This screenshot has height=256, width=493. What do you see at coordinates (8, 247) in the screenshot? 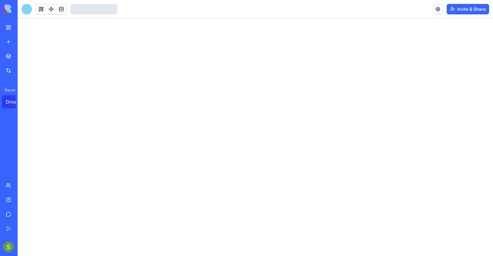
I see `img: ACg8ocK9JPRjOcsm6uMoh0e0Z083GXjcZiioBk1D4UXhYOgZOTnM=s96-c` at bounding box center [8, 247].